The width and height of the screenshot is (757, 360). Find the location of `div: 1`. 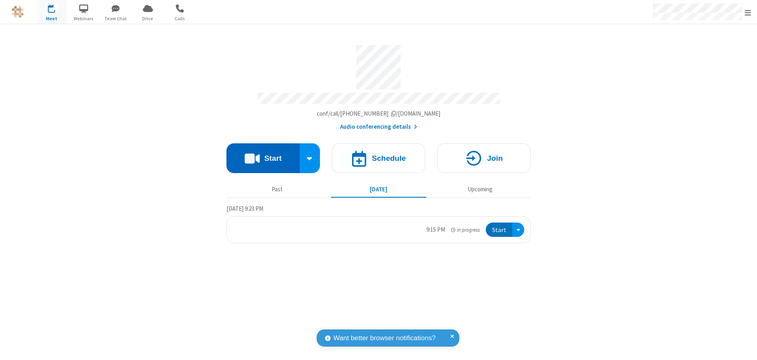

div: 1 is located at coordinates (56, 7).